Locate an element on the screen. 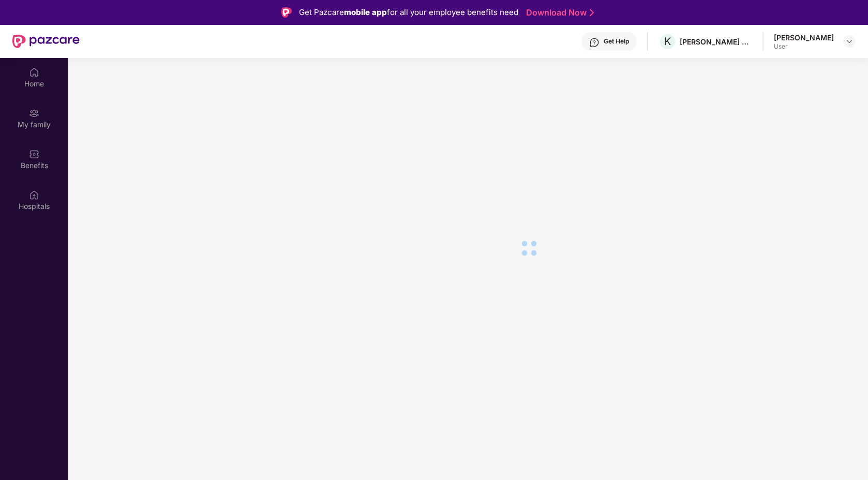 The width and height of the screenshot is (868, 480). div: User is located at coordinates (804, 47).